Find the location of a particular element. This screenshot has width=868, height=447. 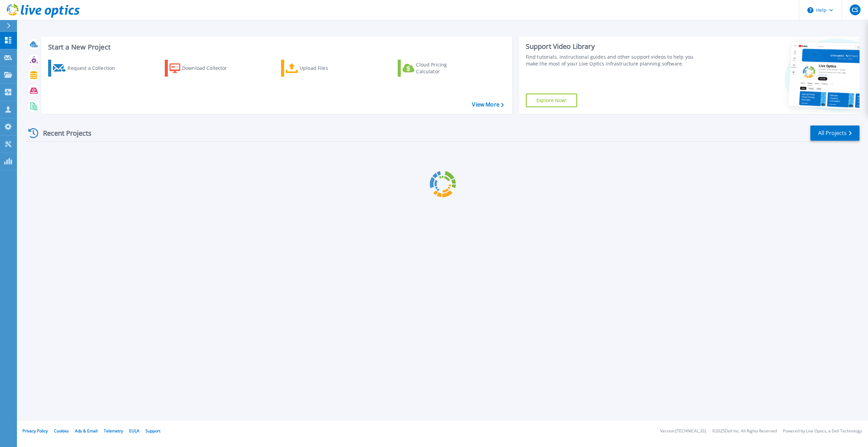

a: Cookies is located at coordinates (61, 430).